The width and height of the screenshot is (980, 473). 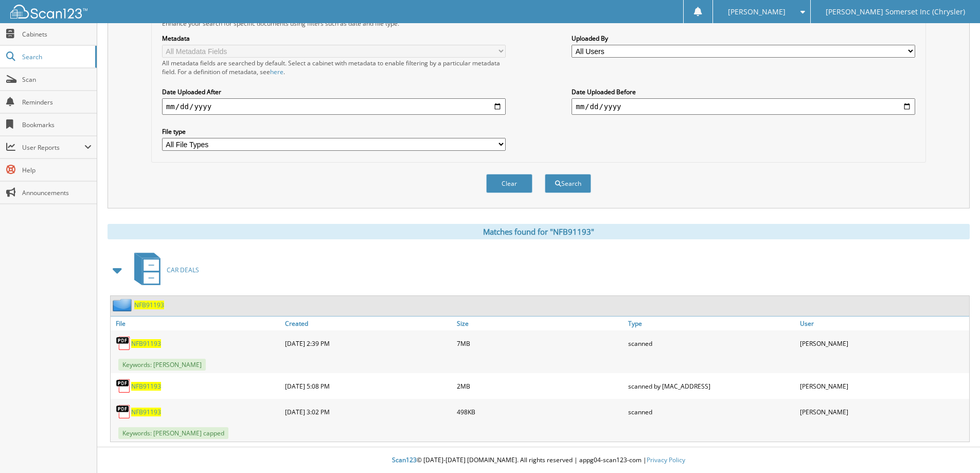 What do you see at coordinates (57, 192) in the screenshot?
I see `span: Announcements` at bounding box center [57, 192].